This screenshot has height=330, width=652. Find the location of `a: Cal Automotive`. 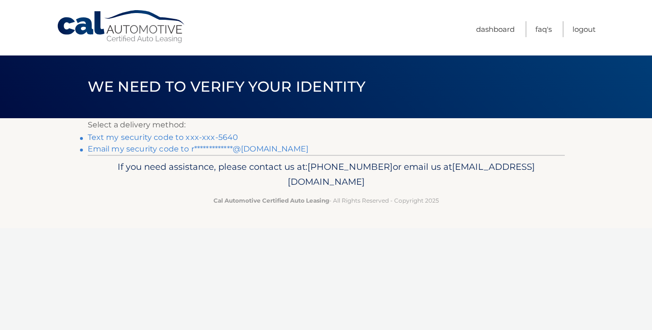

a: Cal Automotive is located at coordinates (121, 27).